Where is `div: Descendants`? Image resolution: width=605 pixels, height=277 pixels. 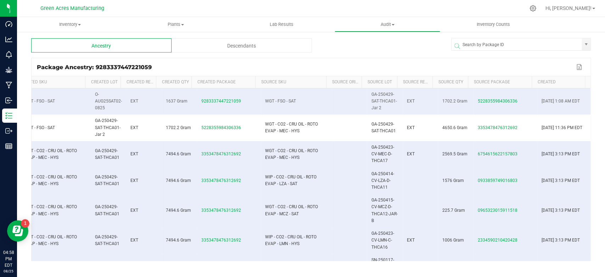
div: Descendants is located at coordinates (242, 45).